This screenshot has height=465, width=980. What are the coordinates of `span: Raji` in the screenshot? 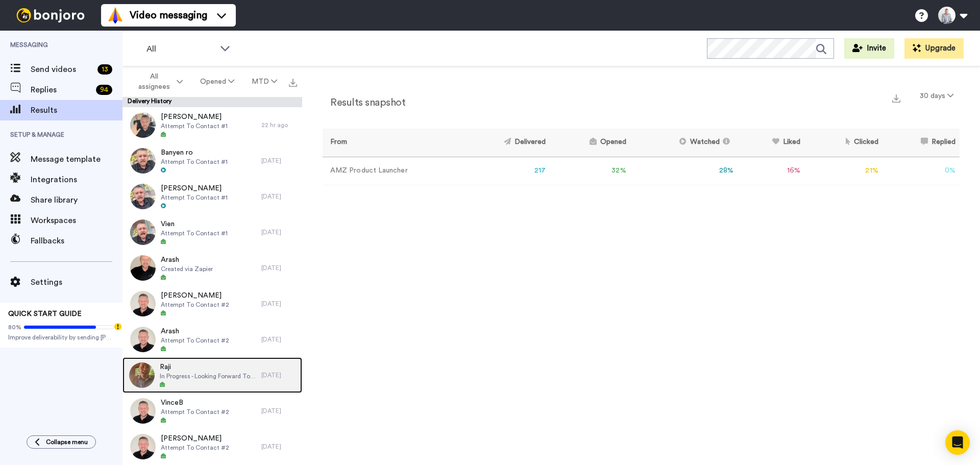 It's located at (208, 367).